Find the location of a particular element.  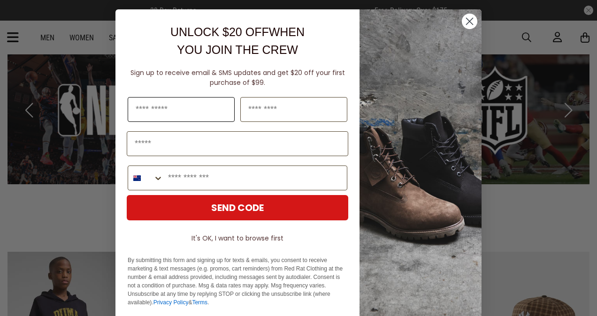

button: It's OK, I want to browse first is located at coordinates (237, 238).